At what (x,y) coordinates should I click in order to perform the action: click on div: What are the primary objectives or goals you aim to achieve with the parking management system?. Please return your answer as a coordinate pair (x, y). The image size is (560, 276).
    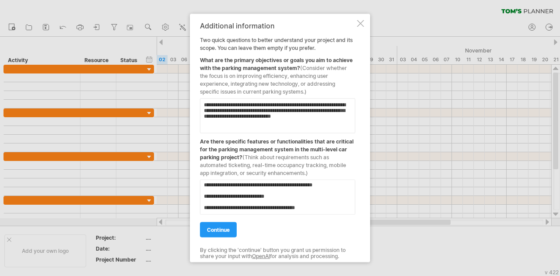
    Looking at the image, I should click on (277, 74).